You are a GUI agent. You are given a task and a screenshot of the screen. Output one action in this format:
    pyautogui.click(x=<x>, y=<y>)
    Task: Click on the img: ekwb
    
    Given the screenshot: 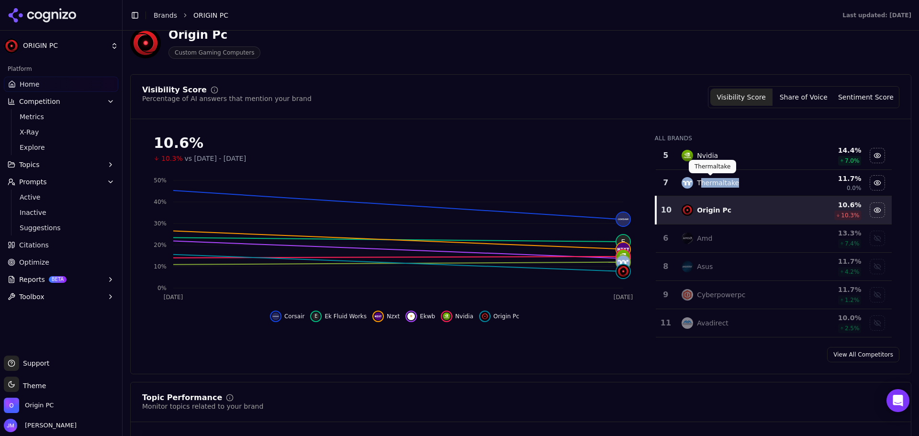 What is the action you would take?
    pyautogui.click(x=411, y=317)
    